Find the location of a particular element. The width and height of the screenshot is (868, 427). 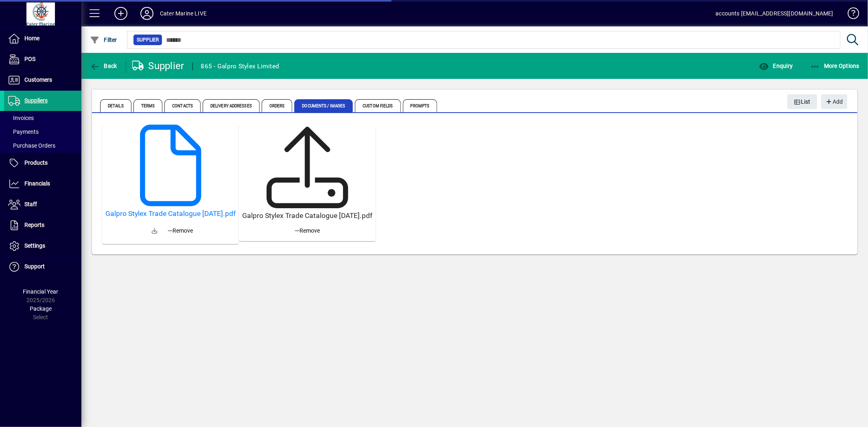

span: Support is located at coordinates (35, 267).